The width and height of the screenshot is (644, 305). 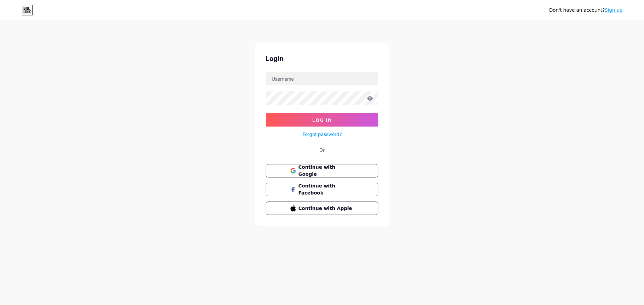 I want to click on span: Continue with Apple, so click(x=326, y=209).